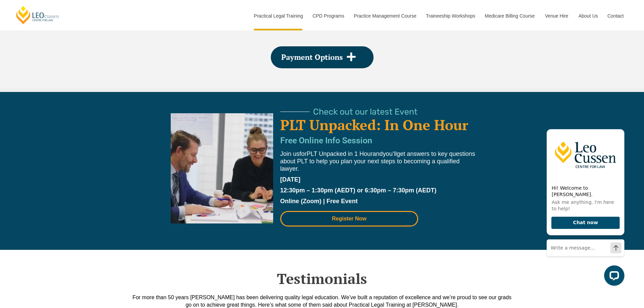 The height and width of the screenshot is (308, 644). Describe the element at coordinates (339, 154) in the screenshot. I see `span: PLT Unpacked in 1 Hour` at that location.